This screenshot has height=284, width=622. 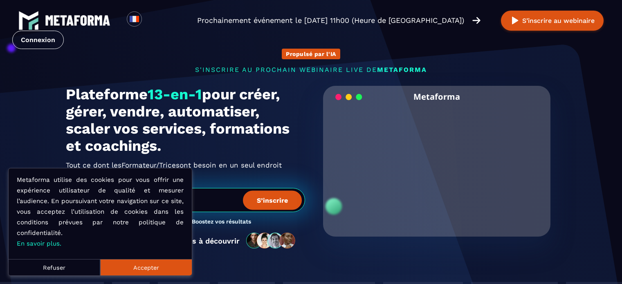 I want to click on button: Accepter, so click(x=146, y=267).